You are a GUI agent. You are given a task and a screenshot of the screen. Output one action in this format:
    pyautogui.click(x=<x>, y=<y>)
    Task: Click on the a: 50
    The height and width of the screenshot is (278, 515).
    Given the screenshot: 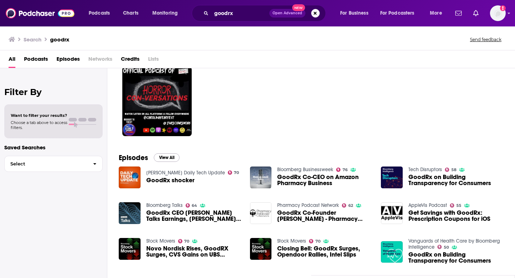 What is the action you would take?
    pyautogui.click(x=443, y=247)
    